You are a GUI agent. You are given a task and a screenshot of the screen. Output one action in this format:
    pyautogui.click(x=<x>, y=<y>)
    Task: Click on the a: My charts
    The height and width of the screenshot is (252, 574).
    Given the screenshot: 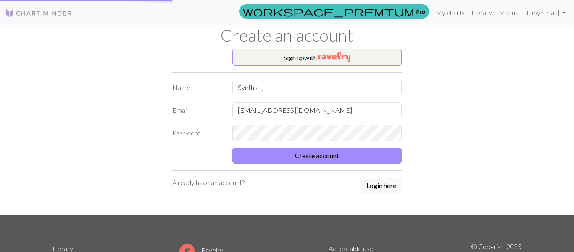 What is the action you would take?
    pyautogui.click(x=450, y=13)
    